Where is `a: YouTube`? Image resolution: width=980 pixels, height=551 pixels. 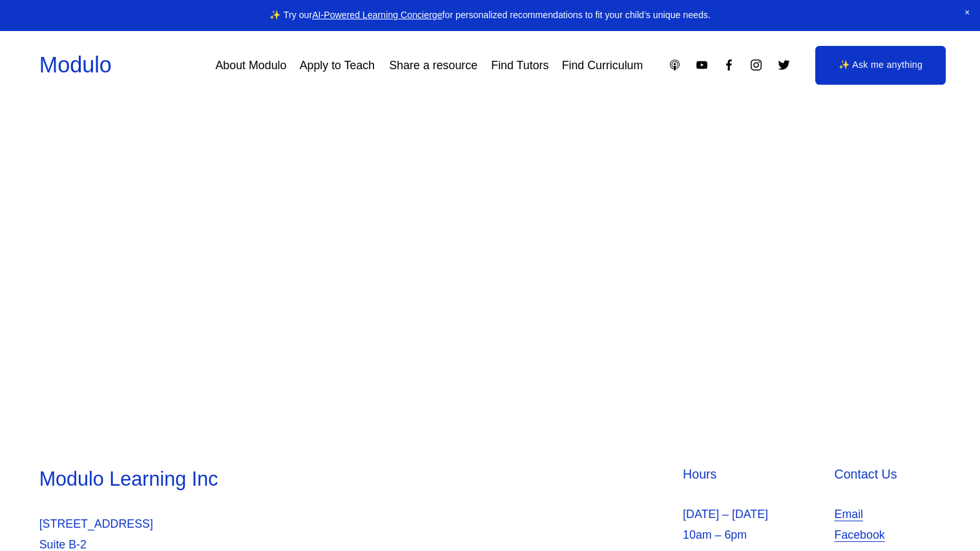
a: YouTube is located at coordinates (702, 65).